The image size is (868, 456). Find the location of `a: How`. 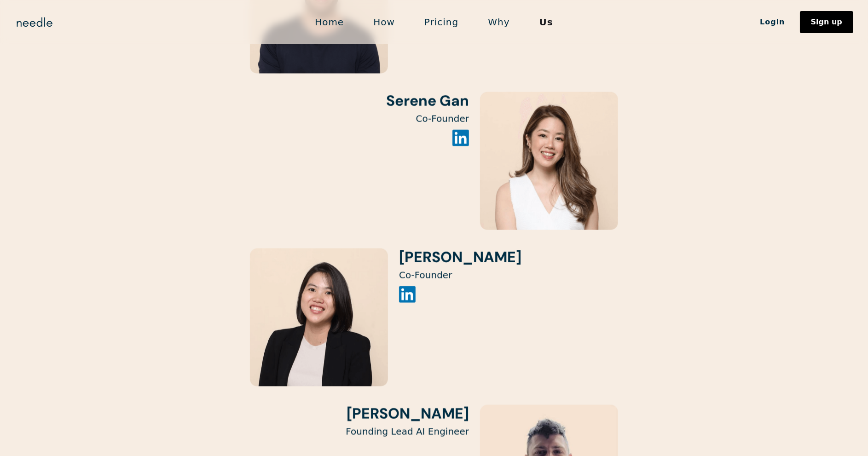

a: How is located at coordinates (384, 22).